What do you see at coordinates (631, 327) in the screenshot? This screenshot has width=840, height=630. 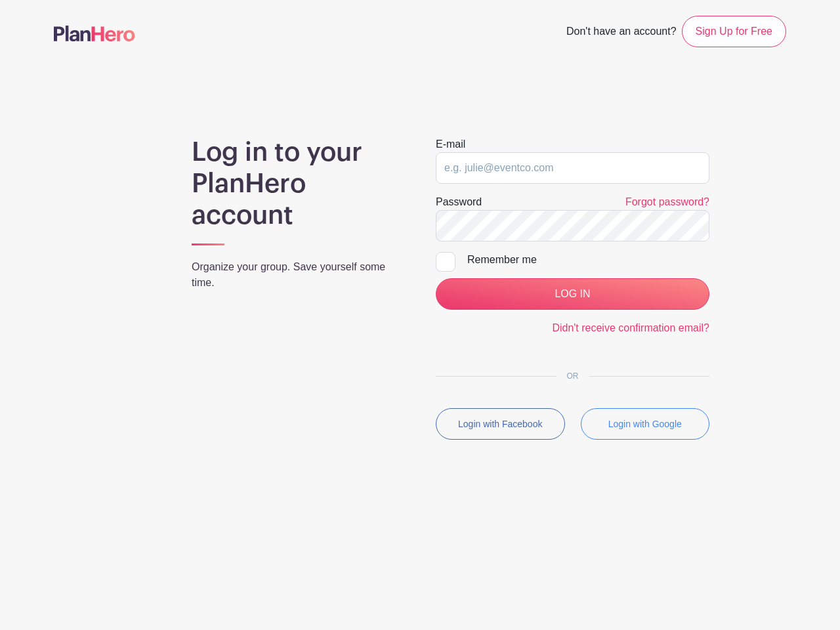 I see `a: Didn't receive confirmation email?` at bounding box center [631, 327].